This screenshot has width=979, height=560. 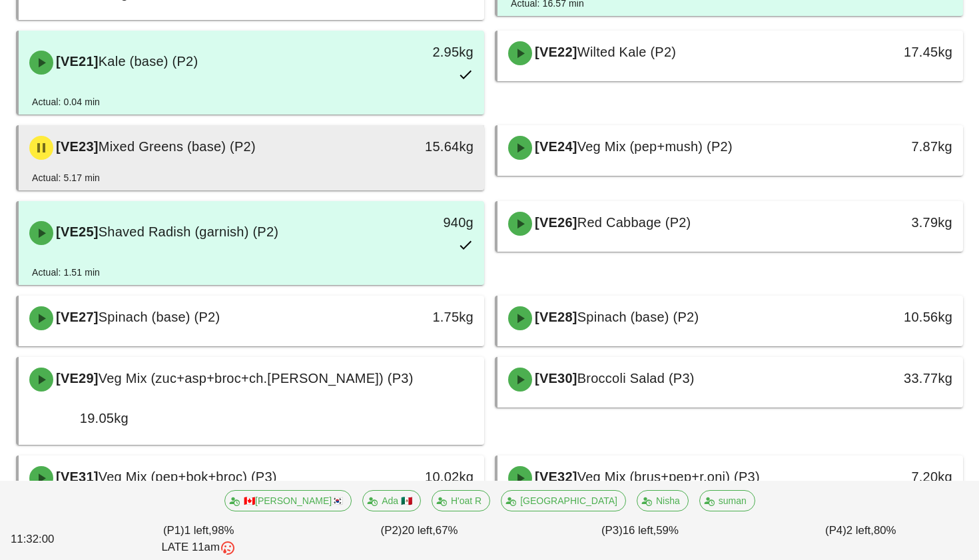 I want to click on div: 7.20kg, so click(x=903, y=477).